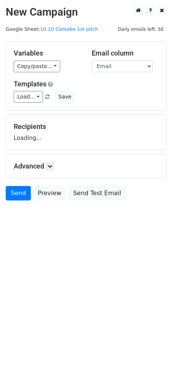 This screenshot has height=372, width=172. What do you see at coordinates (86, 133) in the screenshot?
I see `div: Loading...` at bounding box center [86, 133].